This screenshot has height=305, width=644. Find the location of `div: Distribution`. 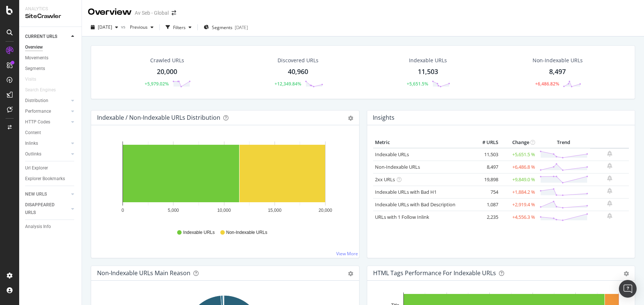

div: Distribution is located at coordinates (36, 100).